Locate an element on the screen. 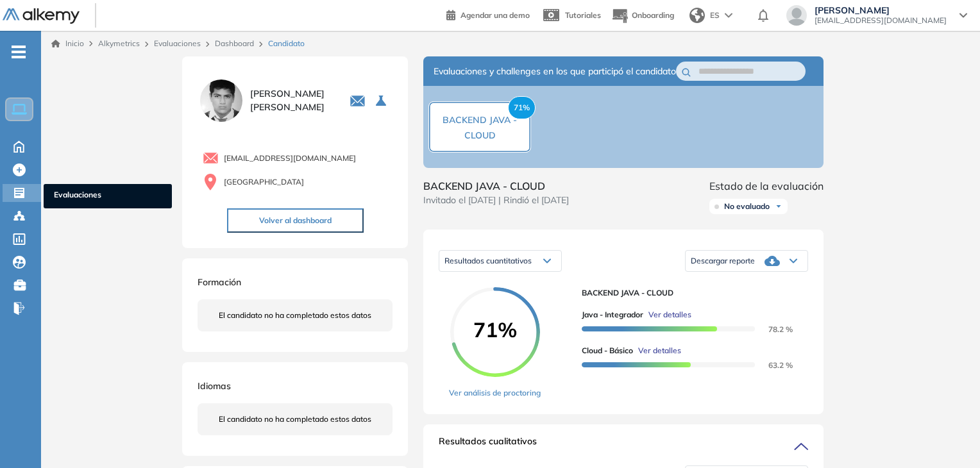 This screenshot has height=468, width=980. span: Tutoriales is located at coordinates (583, 15).